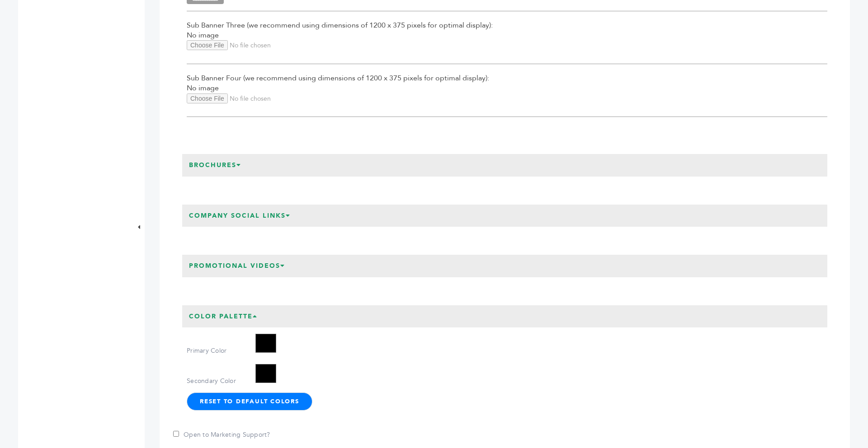 This screenshot has width=868, height=448. Describe the element at coordinates (215, 166) in the screenshot. I see `h3: Brochures` at that location.